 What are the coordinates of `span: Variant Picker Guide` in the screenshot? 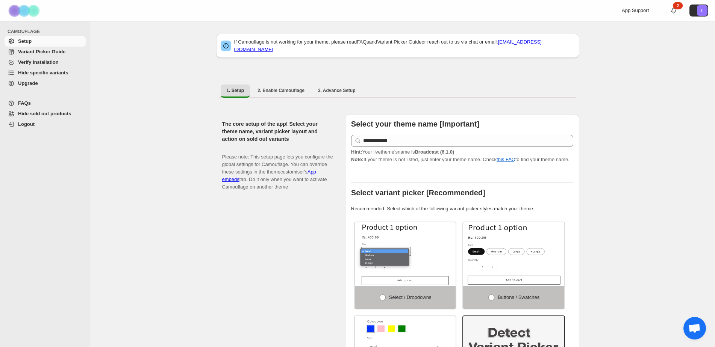 It's located at (42, 51).